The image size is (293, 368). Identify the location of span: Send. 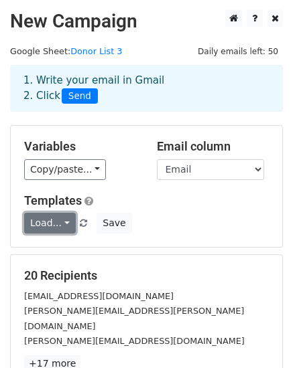
(80, 96).